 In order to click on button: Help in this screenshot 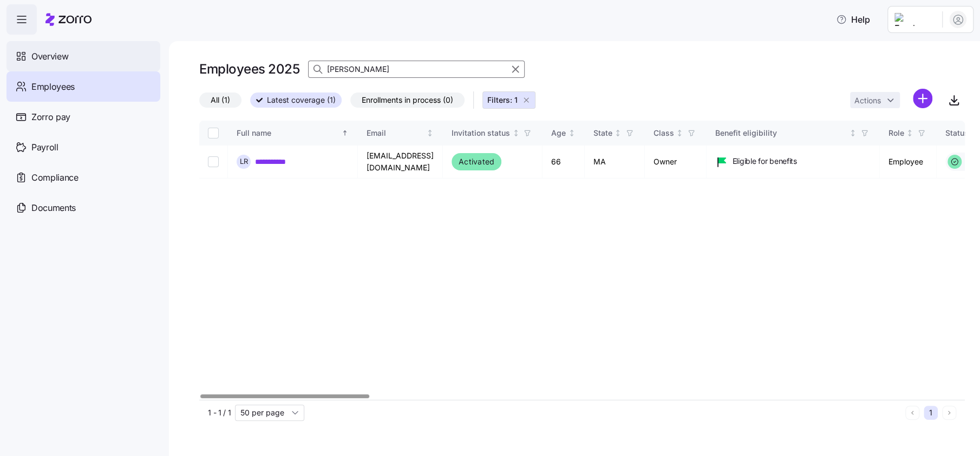, I will do `click(852, 20)`.